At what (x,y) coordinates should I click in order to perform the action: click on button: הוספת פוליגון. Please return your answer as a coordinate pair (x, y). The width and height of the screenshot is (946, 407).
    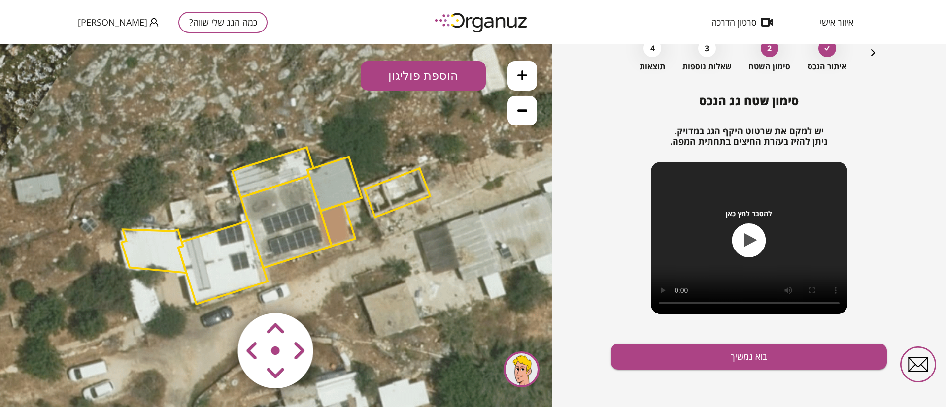
    Looking at the image, I should click on (423, 32).